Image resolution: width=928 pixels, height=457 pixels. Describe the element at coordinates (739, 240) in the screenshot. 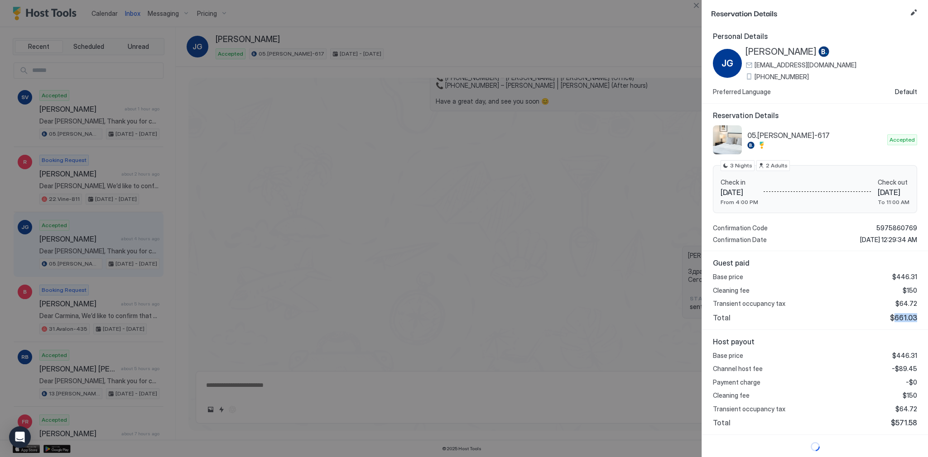

I see `span: Confirmation Date` at that location.